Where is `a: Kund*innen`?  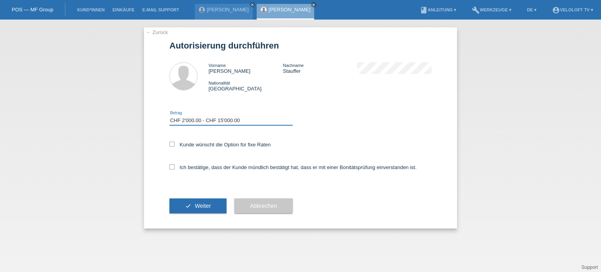 a: Kund*innen is located at coordinates (91, 10).